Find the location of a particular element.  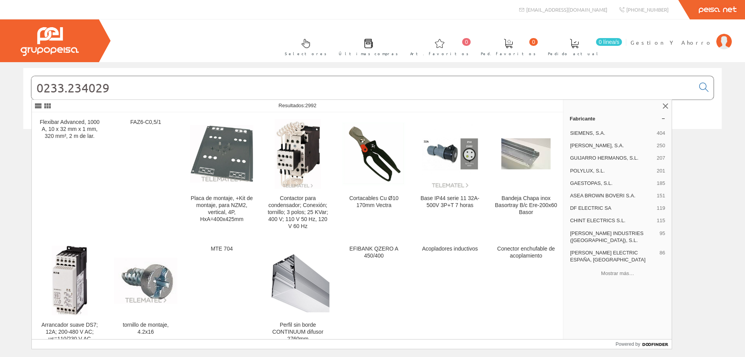

div: EFIBANK QZERO A 450/400 is located at coordinates (374, 252).